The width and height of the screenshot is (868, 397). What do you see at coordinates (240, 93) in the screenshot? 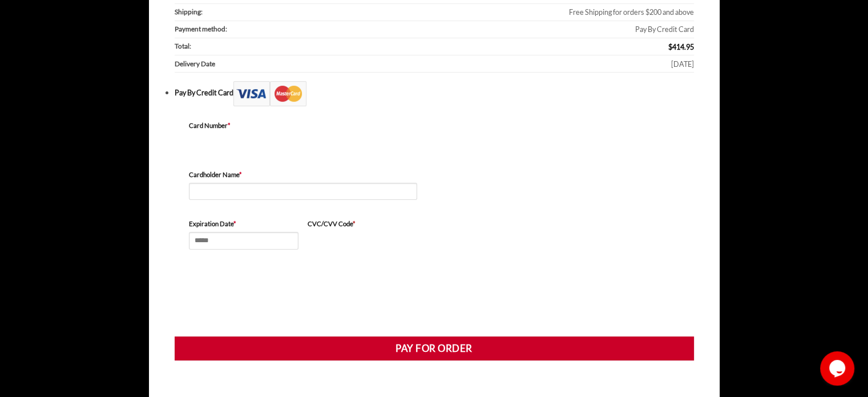
I see `label: Pay By Credit Card` at bounding box center [240, 93].